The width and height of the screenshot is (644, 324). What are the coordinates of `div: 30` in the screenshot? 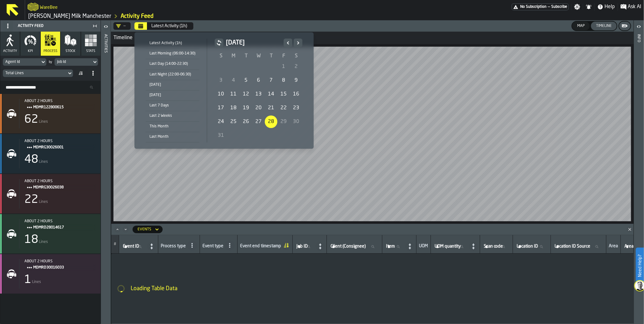 It's located at (296, 122).